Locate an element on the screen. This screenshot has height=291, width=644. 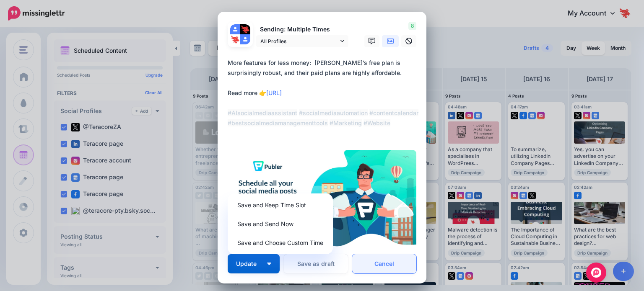
div: Open Intercom Messenger is located at coordinates (596, 273).